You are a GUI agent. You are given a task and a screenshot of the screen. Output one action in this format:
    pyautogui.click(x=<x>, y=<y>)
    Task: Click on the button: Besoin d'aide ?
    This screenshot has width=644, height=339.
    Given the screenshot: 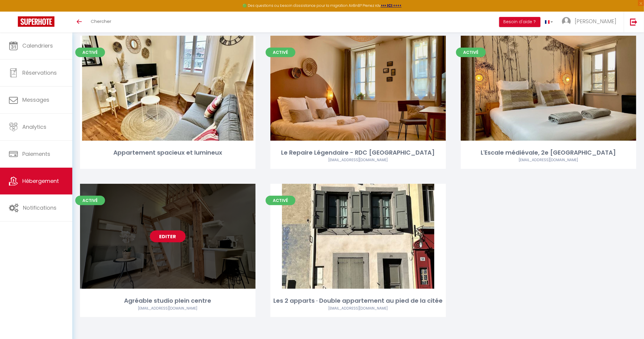 What is the action you would take?
    pyautogui.click(x=520, y=22)
    